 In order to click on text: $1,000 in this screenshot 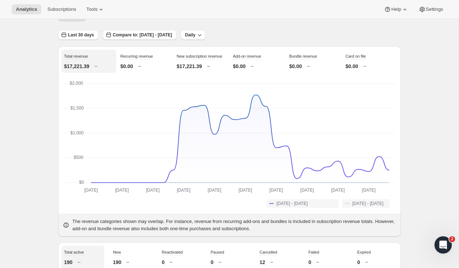, I will do `click(77, 133)`.